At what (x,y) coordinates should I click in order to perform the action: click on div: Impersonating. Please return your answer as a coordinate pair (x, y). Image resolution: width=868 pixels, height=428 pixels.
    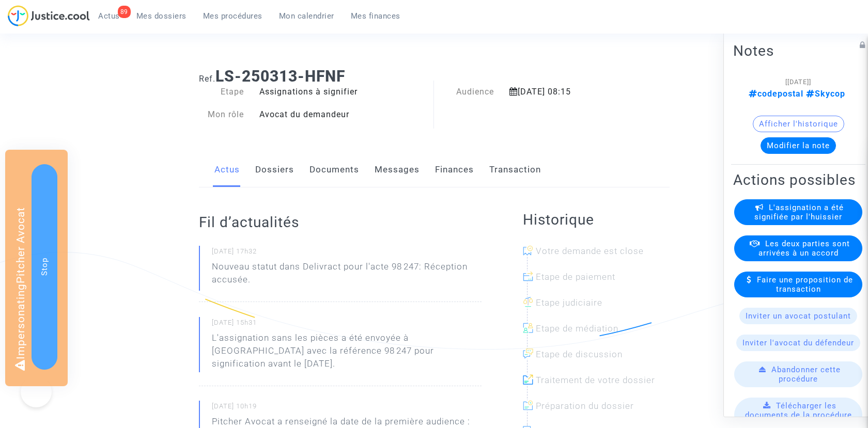
    Looking at the image, I should click on (36, 268).